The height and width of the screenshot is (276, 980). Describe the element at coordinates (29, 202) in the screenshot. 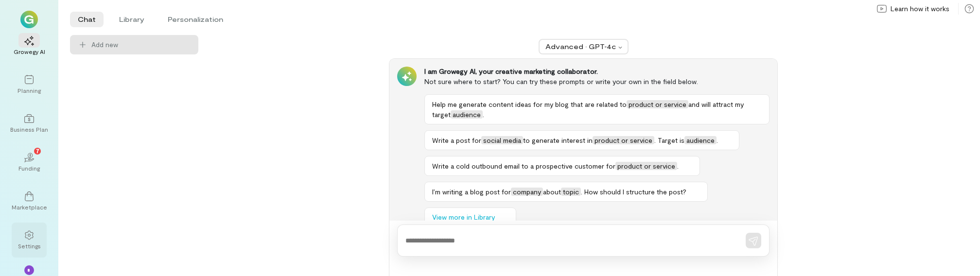

I see `a: Marketplace` at that location.